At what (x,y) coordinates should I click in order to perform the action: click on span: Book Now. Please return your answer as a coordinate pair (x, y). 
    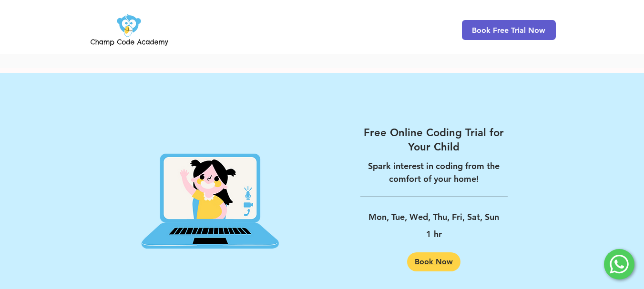
    Looking at the image, I should click on (433, 262).